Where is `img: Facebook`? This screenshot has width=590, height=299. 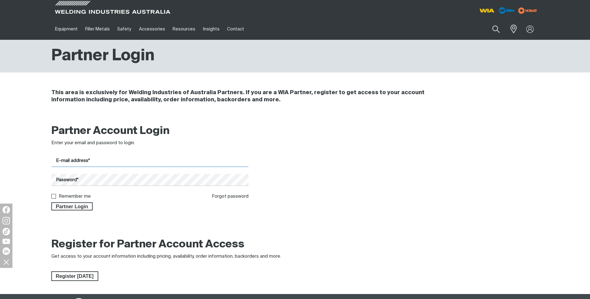 img: Facebook is located at coordinates (6, 210).